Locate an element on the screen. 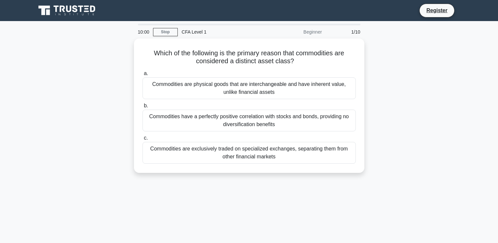 Image resolution: width=498 pixels, height=243 pixels. div: Commodities are physical goods that are interchangeable and have inherent value, unlike financial... is located at coordinates (249, 88).